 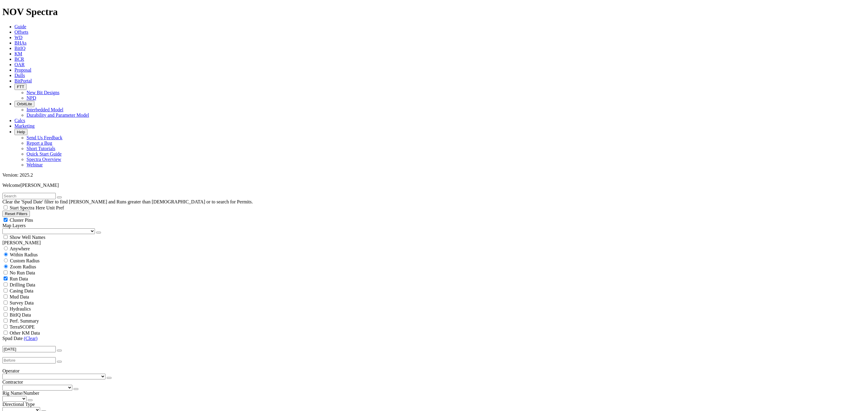 What do you see at coordinates (27, 208) in the screenshot?
I see `span: Start Spectra Here` at bounding box center [27, 208].